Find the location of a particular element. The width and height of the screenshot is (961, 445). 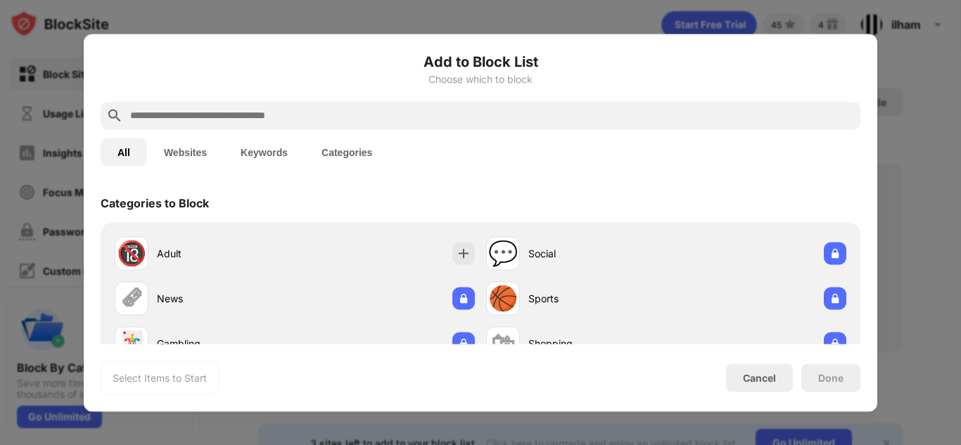

h6: Add to Block List is located at coordinates (480, 61).